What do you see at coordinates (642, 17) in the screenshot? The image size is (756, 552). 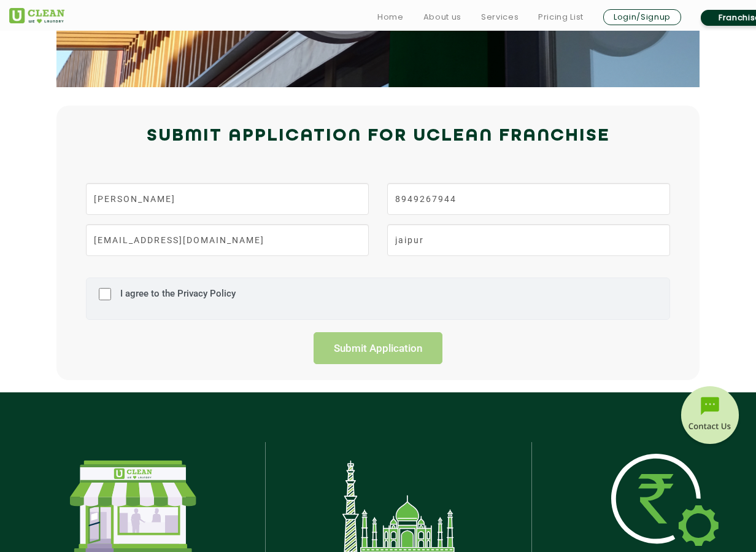 I see `a: Login/Signup` at bounding box center [642, 17].